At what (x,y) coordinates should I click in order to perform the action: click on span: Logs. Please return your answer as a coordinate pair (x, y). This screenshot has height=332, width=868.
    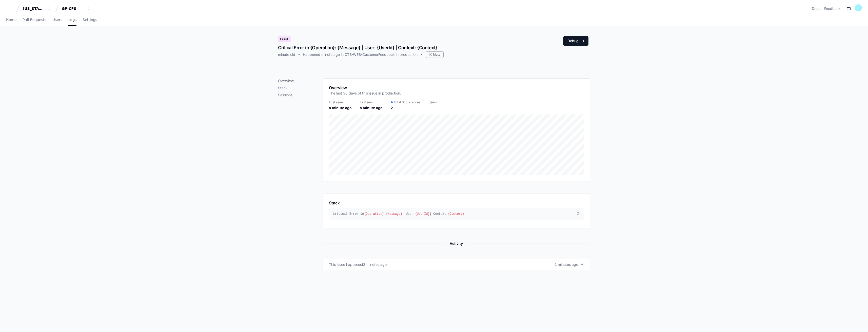
    Looking at the image, I should click on (72, 19).